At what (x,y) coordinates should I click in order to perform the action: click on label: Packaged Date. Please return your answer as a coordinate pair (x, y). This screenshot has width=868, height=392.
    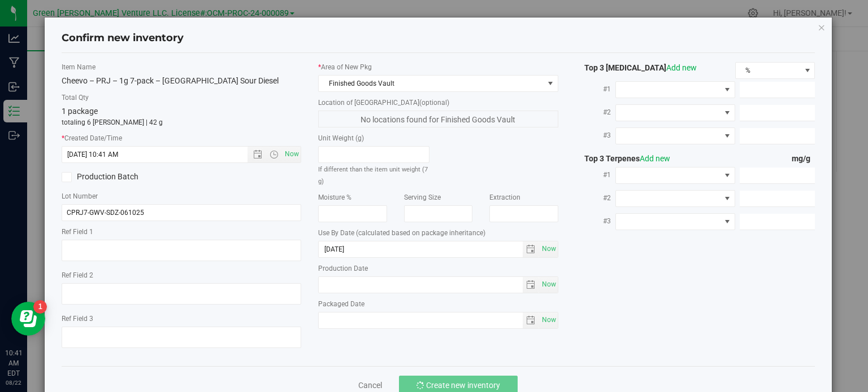
    Looking at the image, I should click on (437, 305).